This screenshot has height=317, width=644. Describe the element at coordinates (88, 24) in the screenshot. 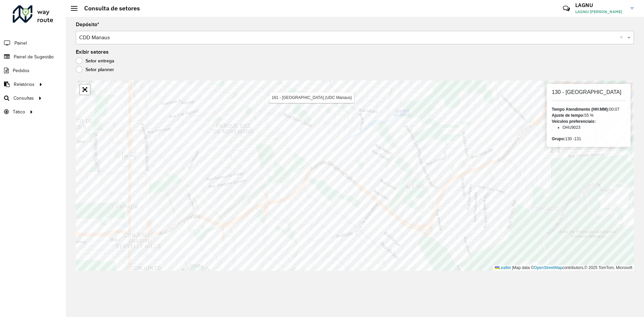

I see `label: Depósito` at that location.